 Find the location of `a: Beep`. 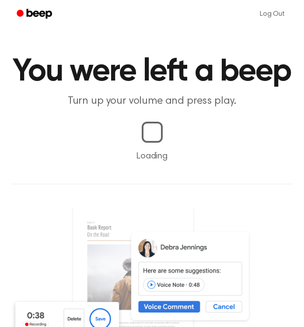

a: Beep is located at coordinates (35, 14).